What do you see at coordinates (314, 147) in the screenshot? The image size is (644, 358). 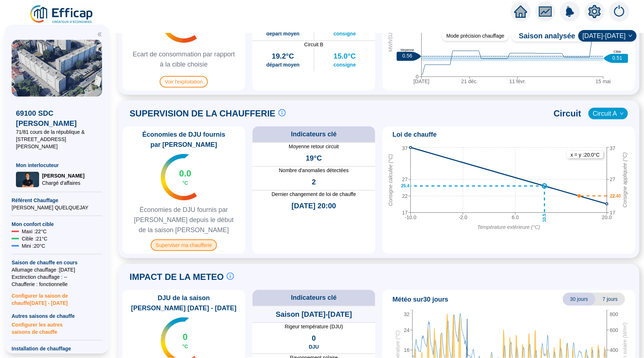 I see `span: Moyenne retour circuit` at bounding box center [314, 147].